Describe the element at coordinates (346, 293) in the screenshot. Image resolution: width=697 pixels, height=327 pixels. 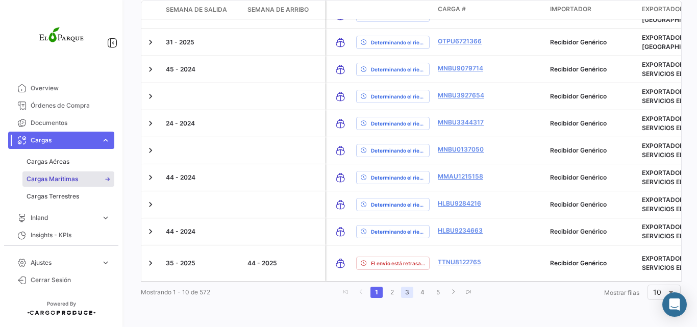
I see `a: go to first page` at that location.